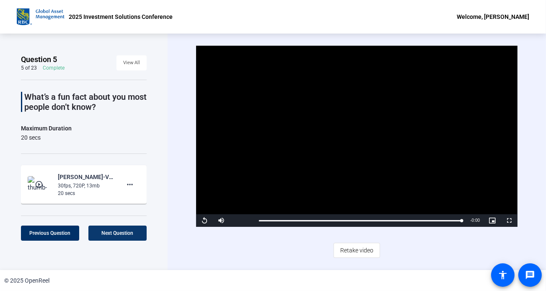  What do you see at coordinates (29, 68) in the screenshot?
I see `div: 5 of 23` at bounding box center [29, 68].